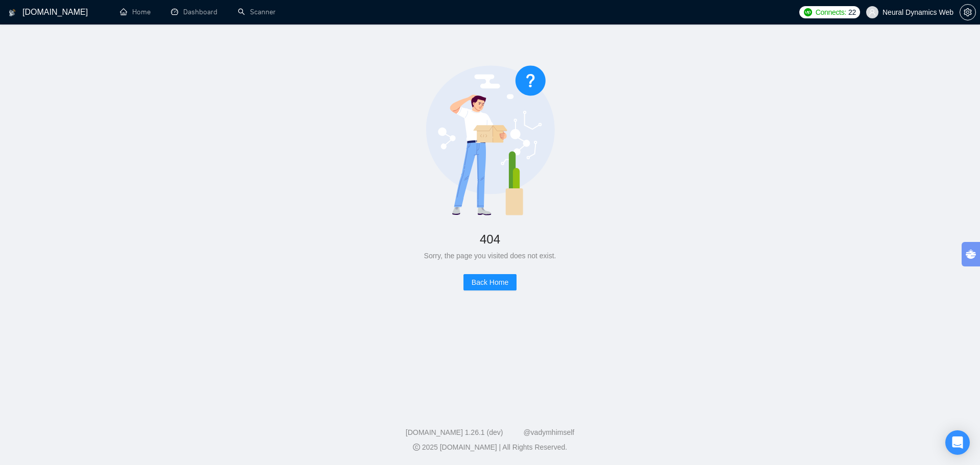 The image size is (980, 465). I want to click on span: setting, so click(968, 12).